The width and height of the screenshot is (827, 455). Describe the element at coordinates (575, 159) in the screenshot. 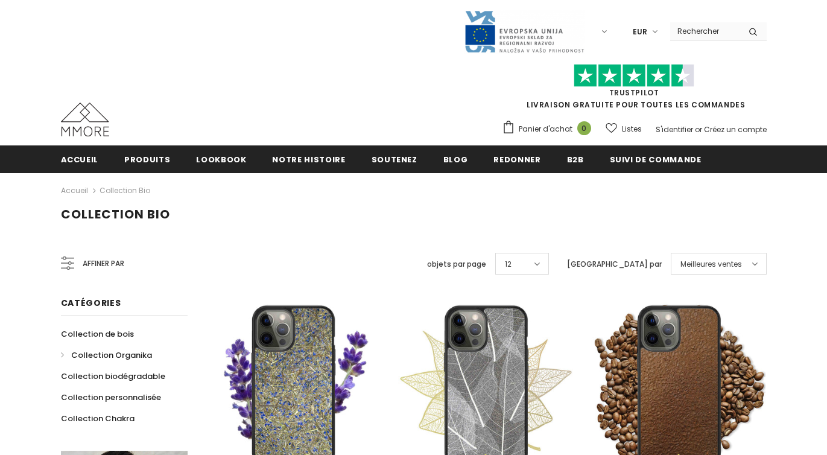

I see `a: B2B` at that location.